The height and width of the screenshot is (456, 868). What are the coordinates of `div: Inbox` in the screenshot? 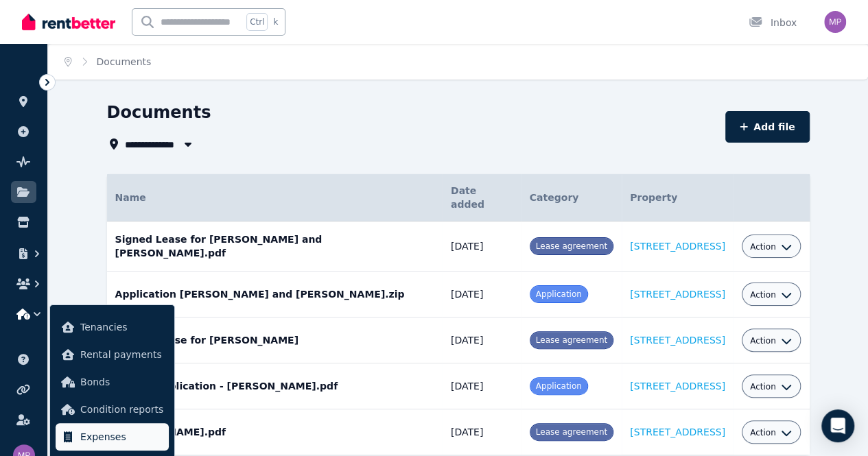 It's located at (773, 23).